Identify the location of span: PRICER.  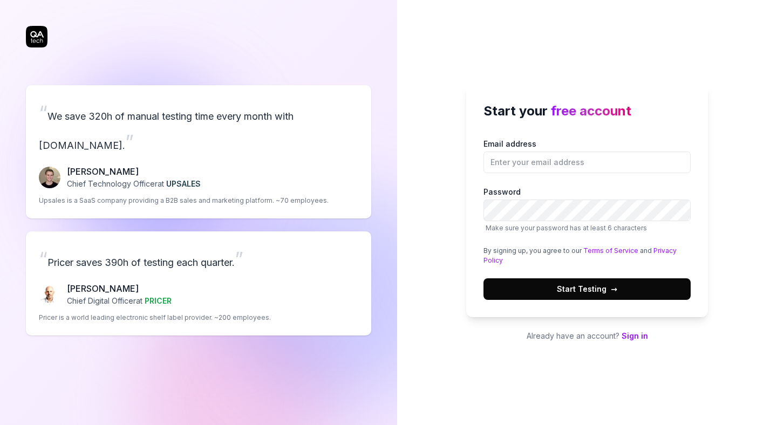
(158, 300).